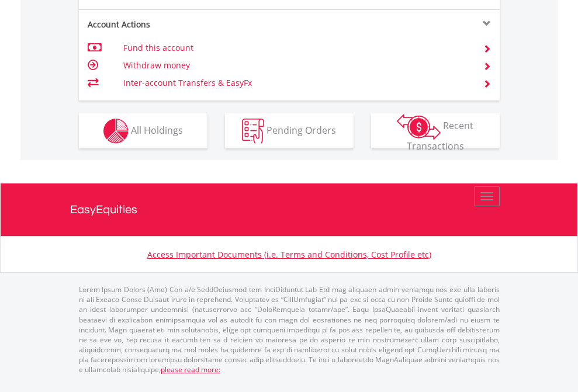  Describe the element at coordinates (156, 130) in the screenshot. I see `span: All Holdings` at that location.